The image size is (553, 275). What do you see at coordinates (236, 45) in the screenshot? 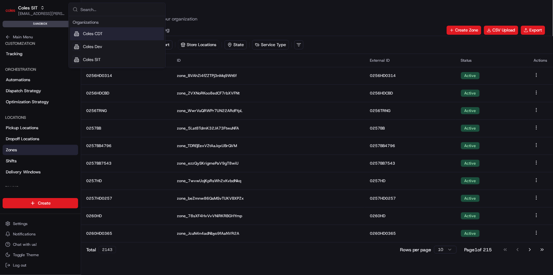
I see `button: State` at bounding box center [236, 45].